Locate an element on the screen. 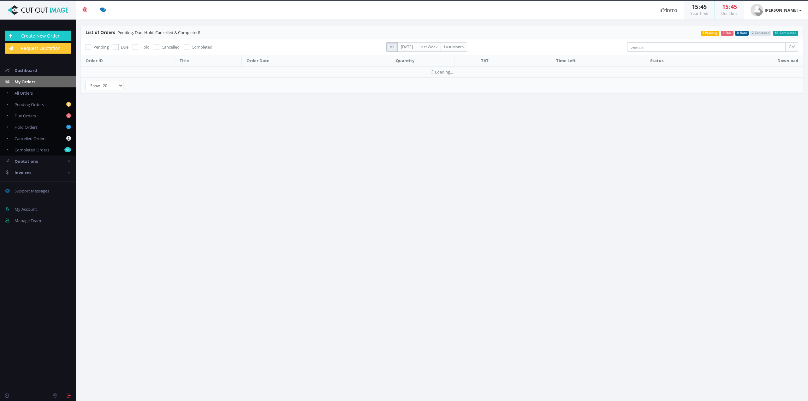 This screenshot has width=808, height=401. span: Support Messages is located at coordinates (32, 191).